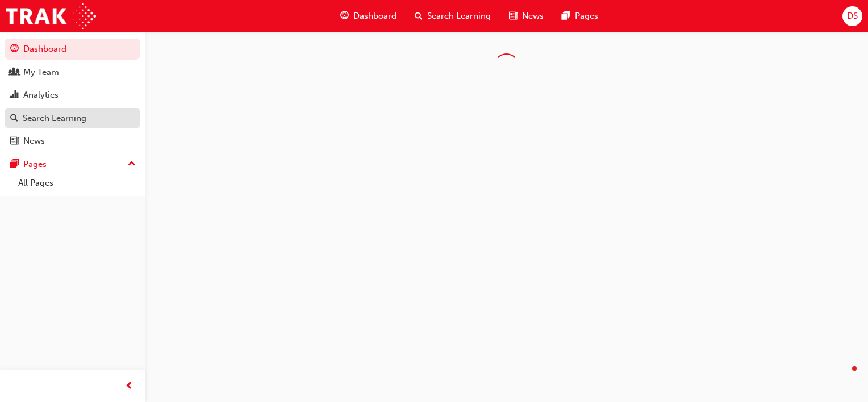 Image resolution: width=868 pixels, height=402 pixels. I want to click on div: News, so click(34, 140).